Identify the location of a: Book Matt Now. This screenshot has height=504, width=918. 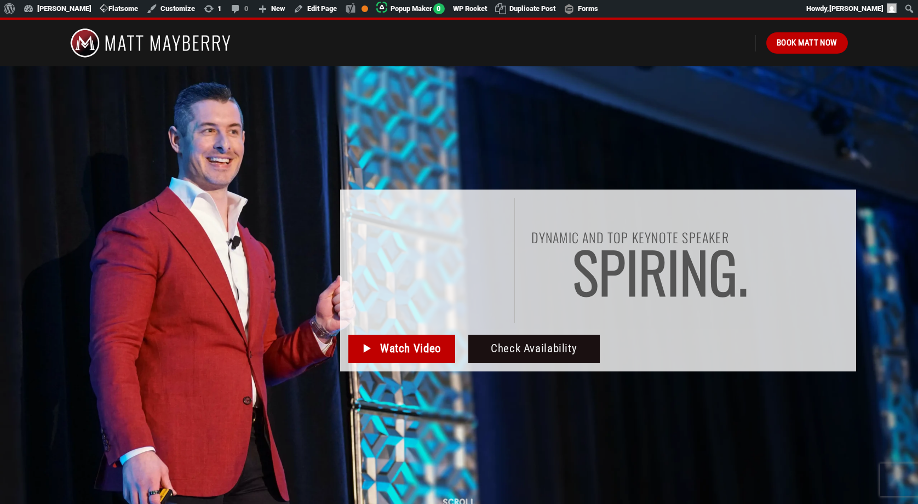
(807, 43).